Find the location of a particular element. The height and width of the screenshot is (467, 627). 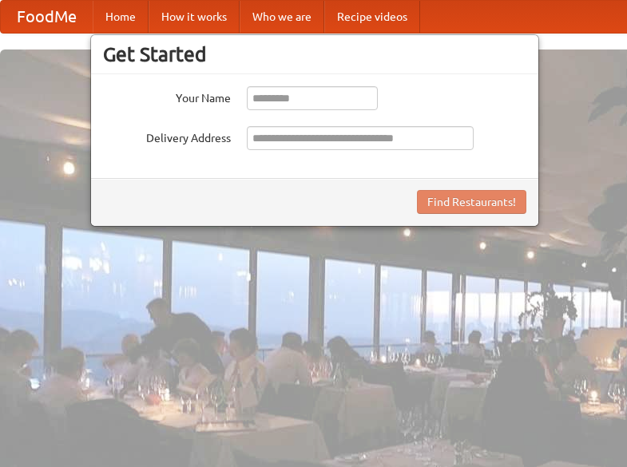

h3: Get Started is located at coordinates (314, 54).